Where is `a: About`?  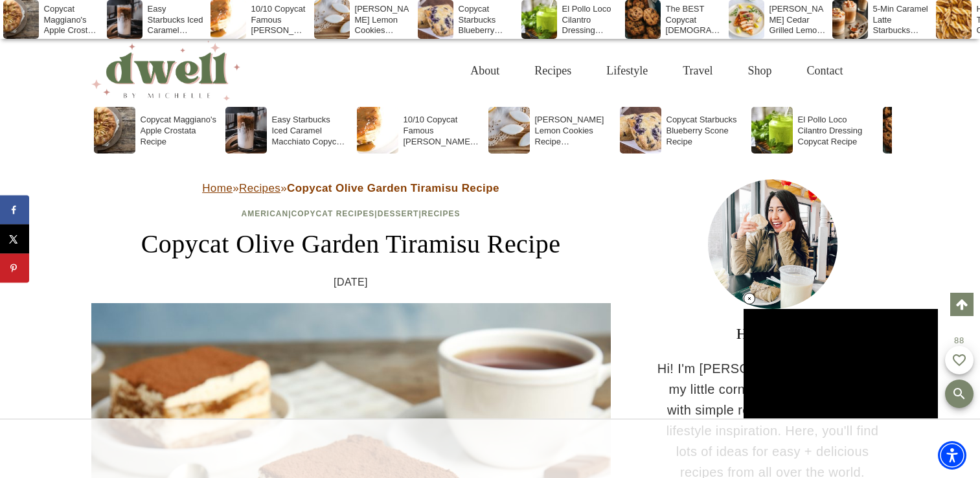 a: About is located at coordinates (485, 70).